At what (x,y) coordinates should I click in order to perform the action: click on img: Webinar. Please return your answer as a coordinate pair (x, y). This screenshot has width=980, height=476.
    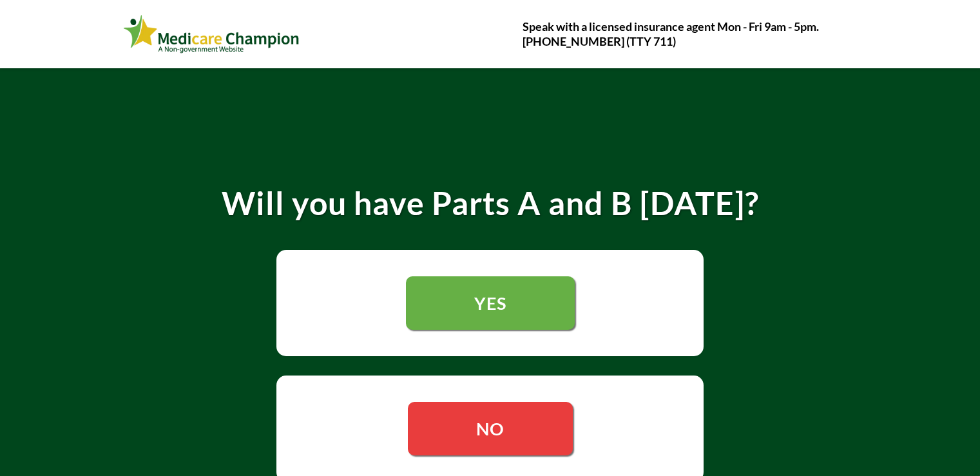
    Looking at the image, I should click on (211, 34).